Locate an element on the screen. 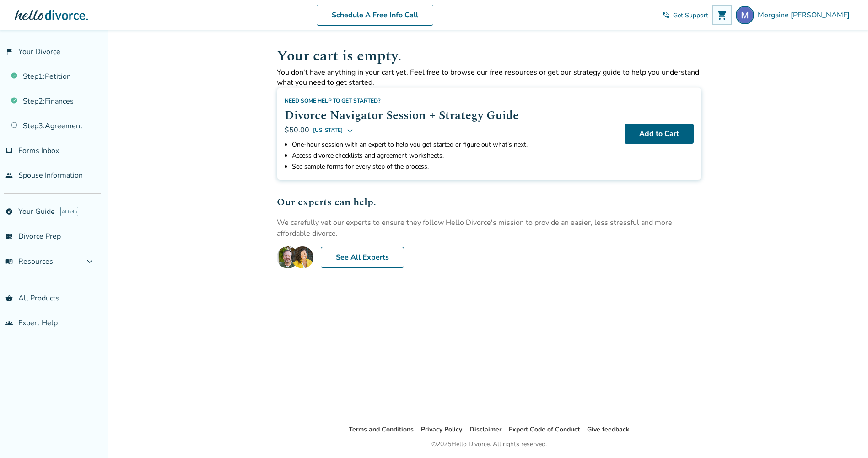 The width and height of the screenshot is (868, 458). a: See All Experts is located at coordinates (362, 257).